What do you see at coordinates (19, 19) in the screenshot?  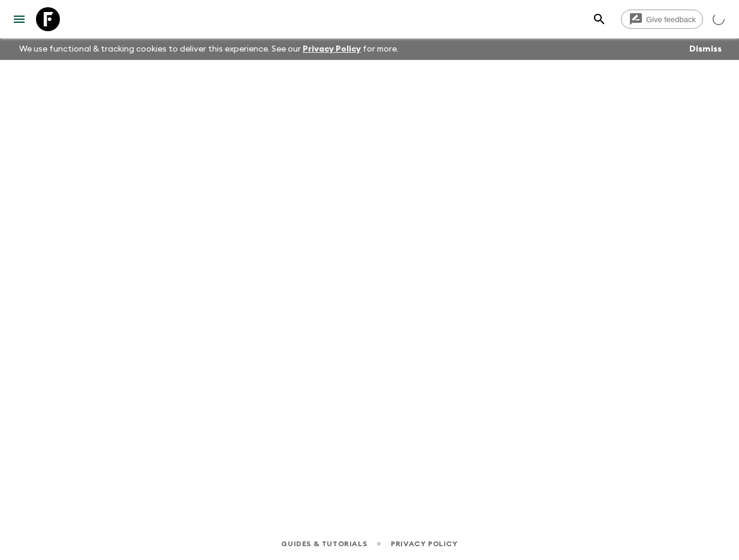 I see `button: menu` at bounding box center [19, 19].